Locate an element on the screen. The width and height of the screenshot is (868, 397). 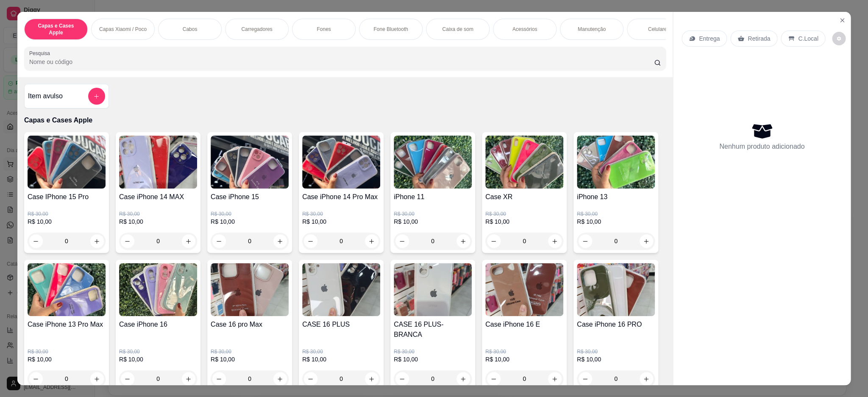
p: Retirada is located at coordinates (759, 39).